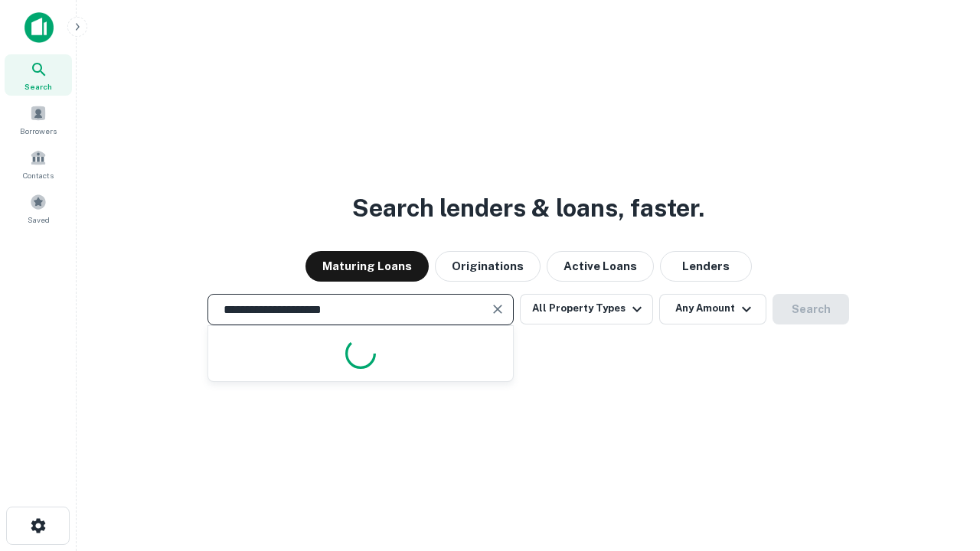 The image size is (980, 551). What do you see at coordinates (38, 208) in the screenshot?
I see `div: Saved` at bounding box center [38, 208].